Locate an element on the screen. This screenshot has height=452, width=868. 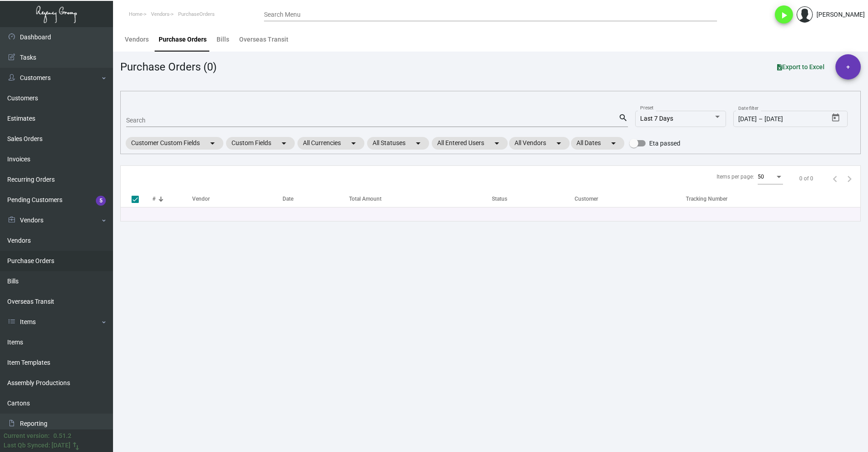
mat-chip: Customer Custom Fields is located at coordinates (174, 143).